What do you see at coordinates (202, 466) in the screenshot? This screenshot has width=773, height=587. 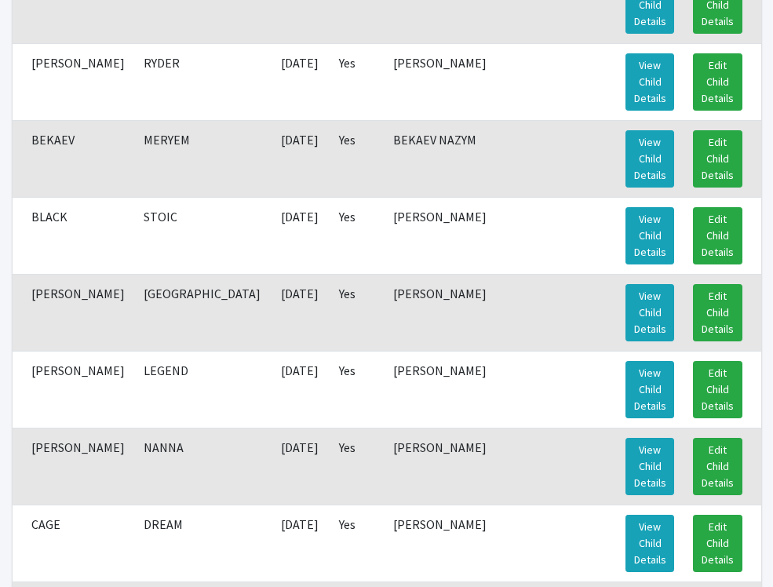 I see `td: NANNA` at bounding box center [202, 466].